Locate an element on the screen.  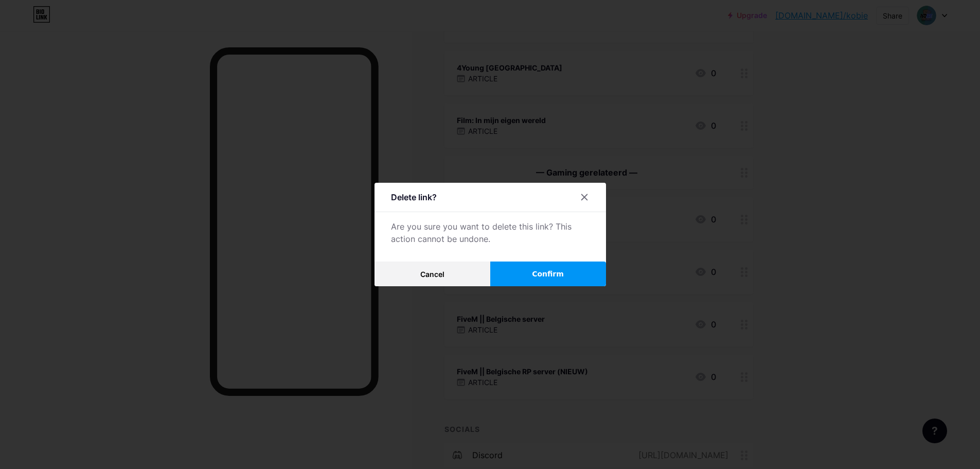
div: Are you sure you want to delete this link? This action cannot be undone. is located at coordinates (490, 232).